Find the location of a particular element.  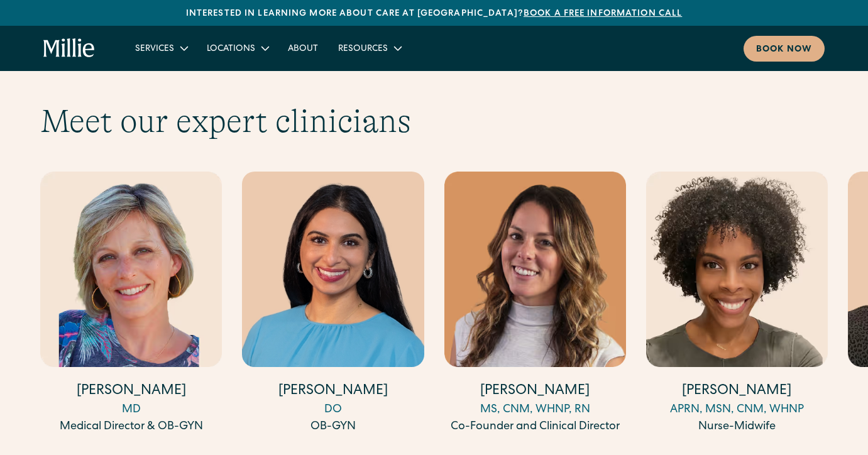

div: Medical Director & OB-GYN is located at coordinates (131, 427).